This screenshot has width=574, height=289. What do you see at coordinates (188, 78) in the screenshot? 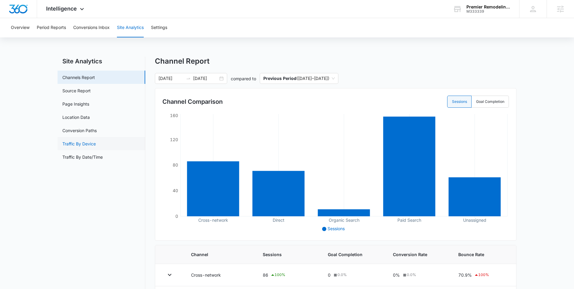
I see `span: swap-right` at bounding box center [188, 78].